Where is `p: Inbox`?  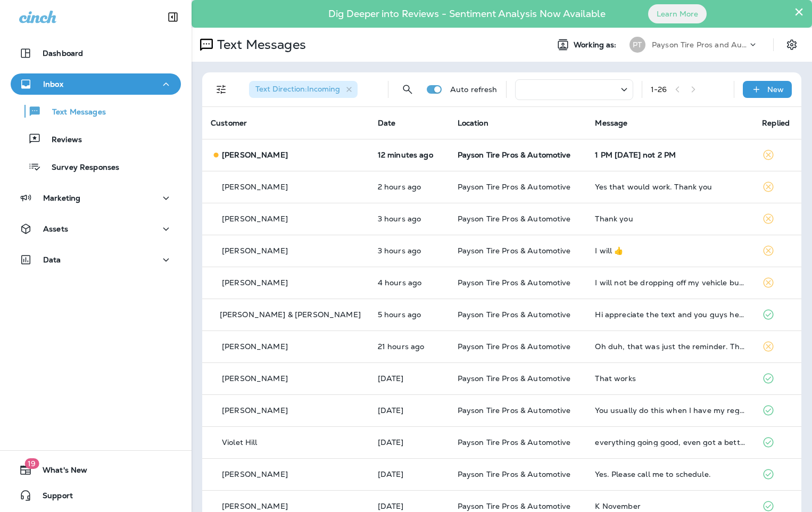
p: Inbox is located at coordinates (54, 84).